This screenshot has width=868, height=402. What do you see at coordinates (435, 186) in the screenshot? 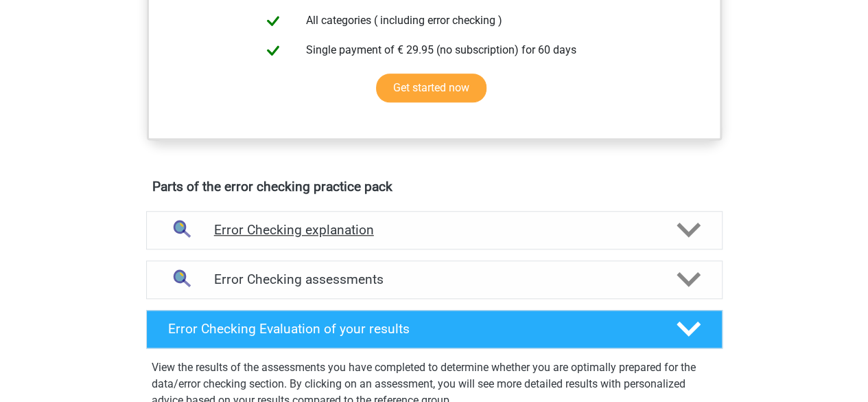
I see `h4: Parts of the error checking practice pack` at bounding box center [435, 186].